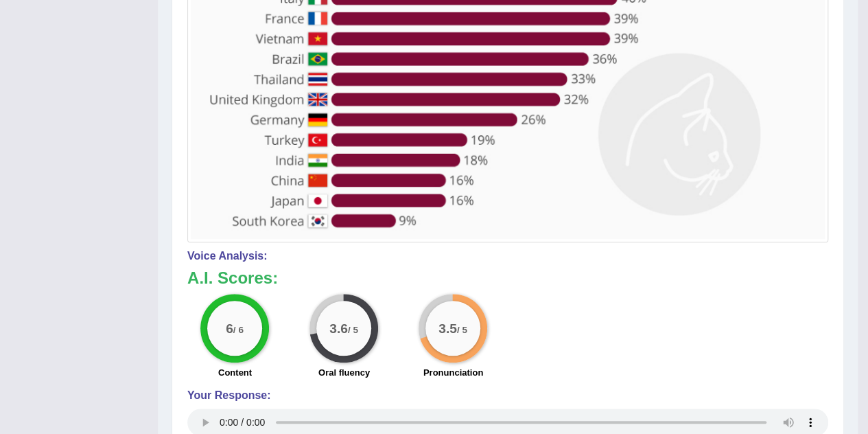  What do you see at coordinates (230, 328) in the screenshot?
I see `big: 6` at bounding box center [230, 328].